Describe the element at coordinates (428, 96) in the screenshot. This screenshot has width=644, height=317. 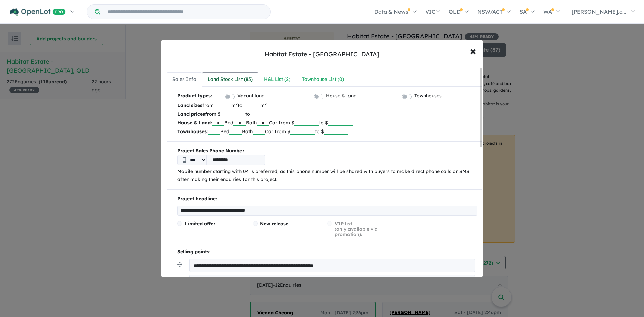
I see `label: Townhouses` at that location.